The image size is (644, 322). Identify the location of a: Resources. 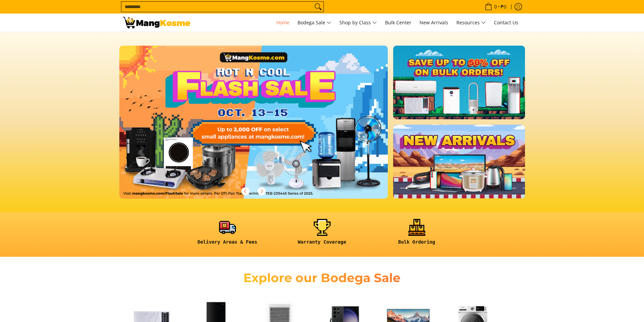
(471, 22).